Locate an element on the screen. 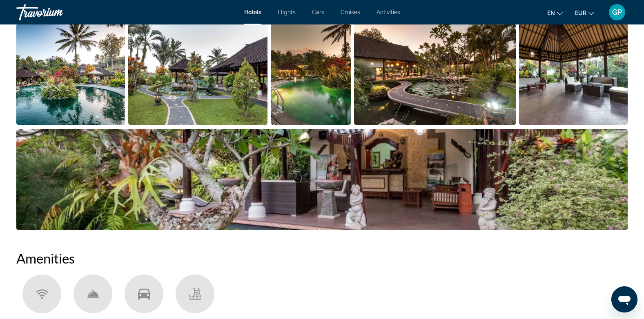 The width and height of the screenshot is (644, 319). span: Activities is located at coordinates (388, 12).